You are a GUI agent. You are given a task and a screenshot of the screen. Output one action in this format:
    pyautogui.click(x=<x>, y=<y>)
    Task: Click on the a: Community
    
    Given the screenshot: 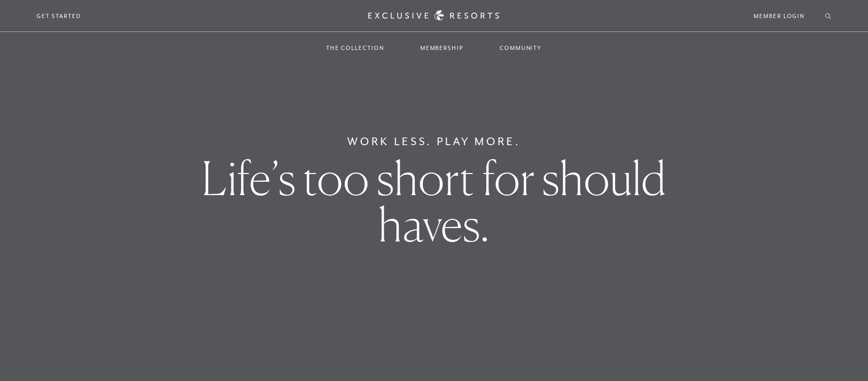 What is the action you would take?
    pyautogui.click(x=521, y=48)
    